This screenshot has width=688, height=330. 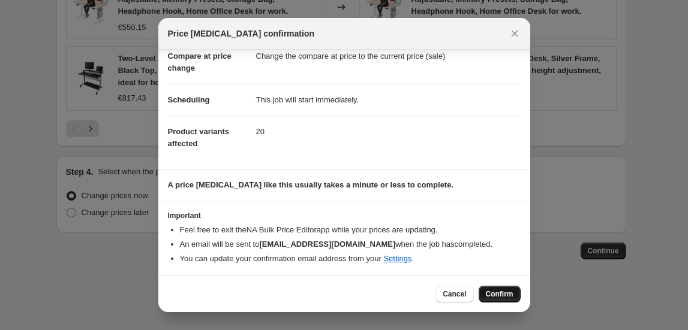 What do you see at coordinates (350, 230) in the screenshot?
I see `li: Feel free to exit the NA Bulk Price Editor app while your prices are updating.` at bounding box center [350, 230].